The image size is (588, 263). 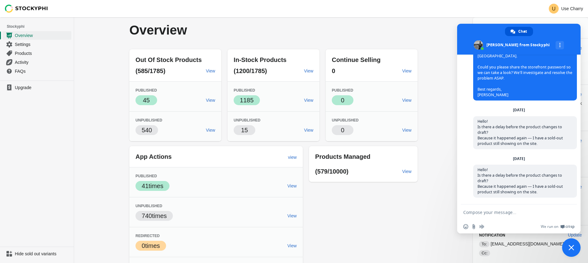 What do you see at coordinates (513, 212) in the screenshot?
I see `textarea: Compose your message...` at bounding box center [513, 212].